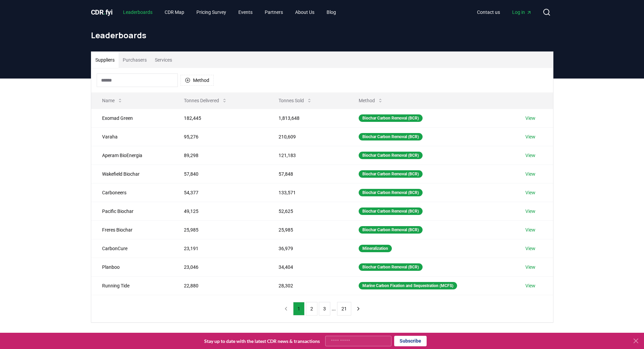 This screenshot has width=644, height=349. What do you see at coordinates (299, 308) in the screenshot?
I see `button: 1` at bounding box center [299, 308].